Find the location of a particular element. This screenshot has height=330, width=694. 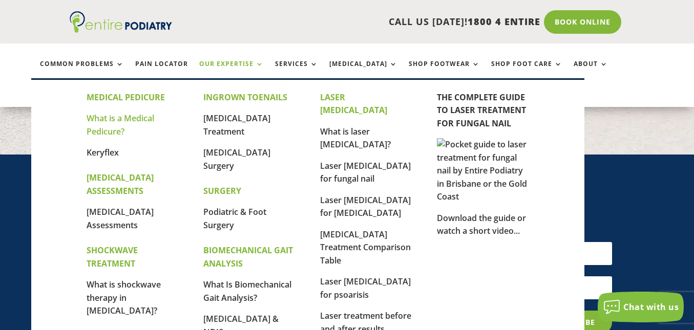

img: logo (1) is located at coordinates (121, 22).